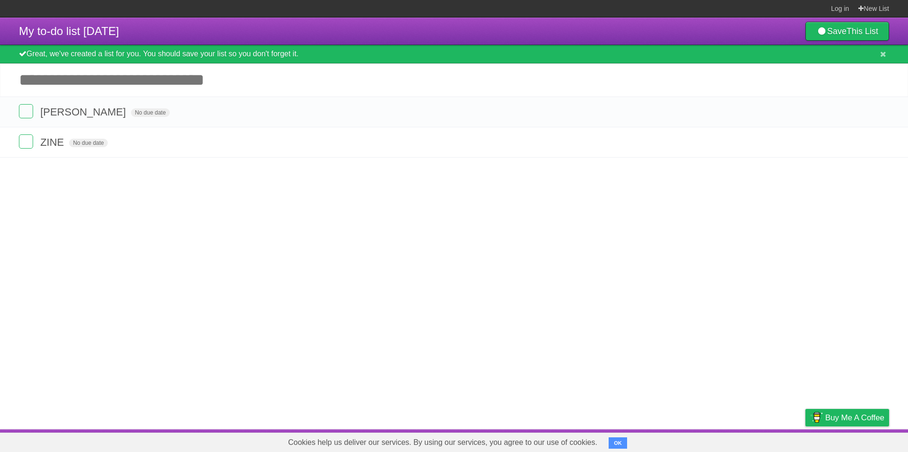 The width and height of the screenshot is (908, 452). What do you see at coordinates (690, 440) in the screenshot?
I see `a: About` at bounding box center [690, 440].